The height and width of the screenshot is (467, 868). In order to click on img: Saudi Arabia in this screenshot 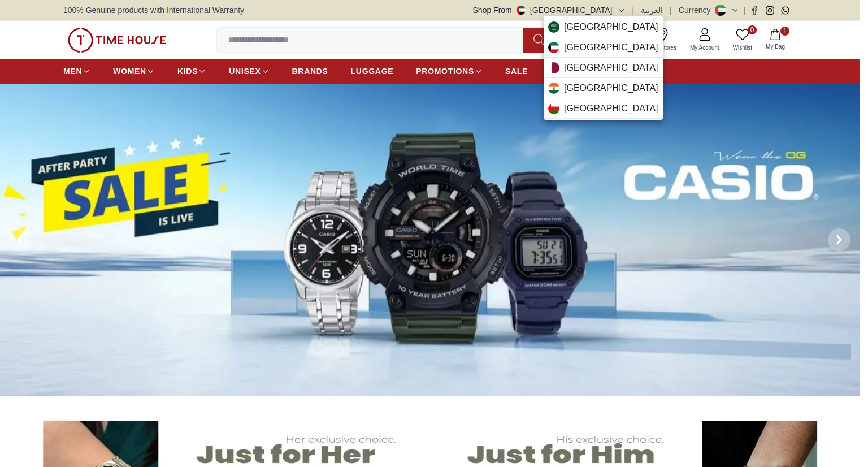, I will do `click(554, 27)`.